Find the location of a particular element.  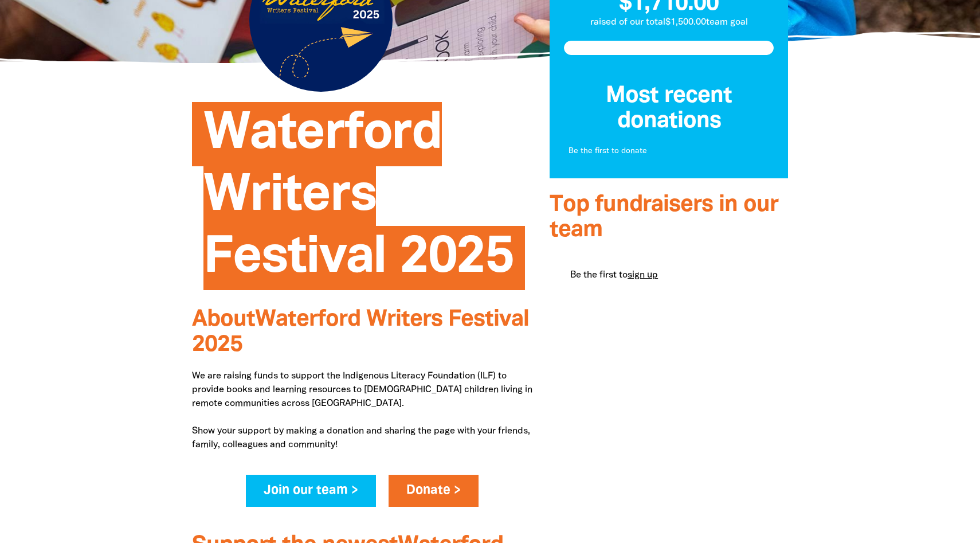

div: Donation stream is located at coordinates (669, 124).